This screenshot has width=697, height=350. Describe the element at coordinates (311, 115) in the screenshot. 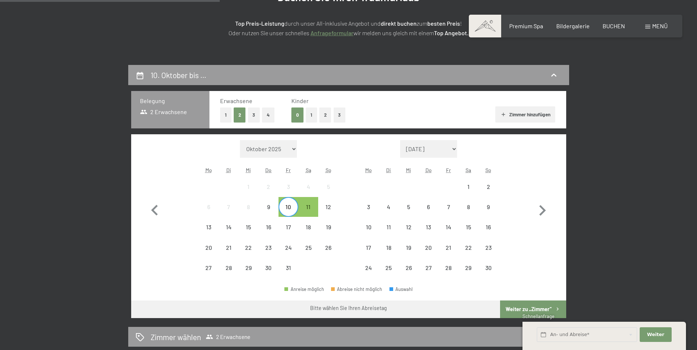

I see `button: 1` at that location.